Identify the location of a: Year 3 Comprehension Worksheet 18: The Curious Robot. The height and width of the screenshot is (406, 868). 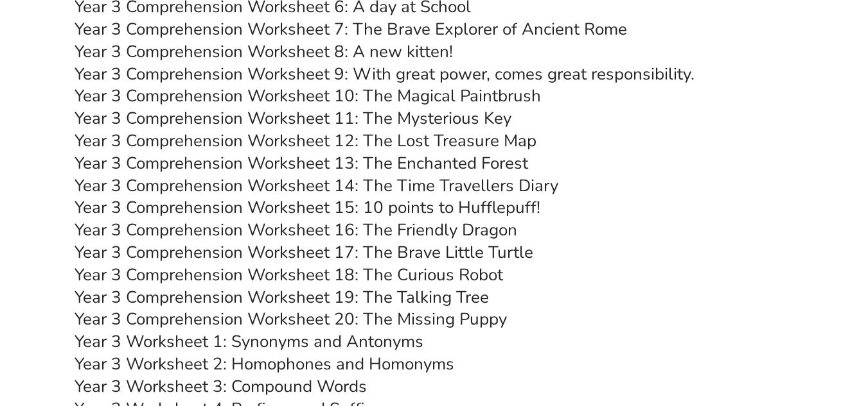
(288, 274).